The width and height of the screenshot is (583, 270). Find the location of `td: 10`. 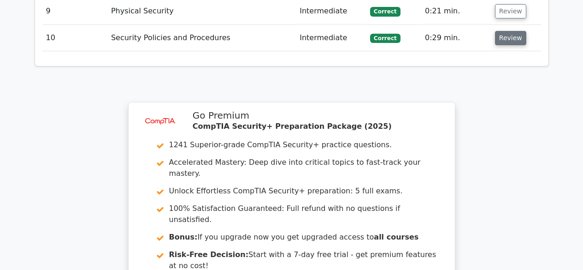

td: 10 is located at coordinates (75, 38).